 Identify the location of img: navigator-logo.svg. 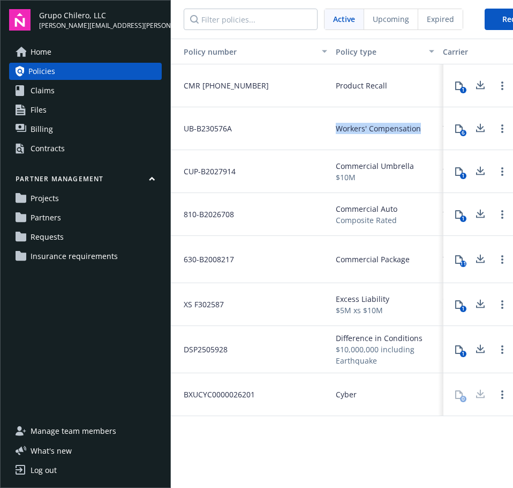
(20, 20).